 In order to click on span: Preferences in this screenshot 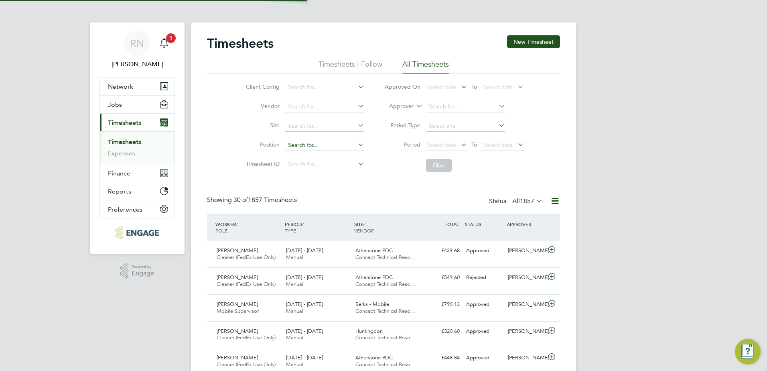, I will do `click(125, 209)`.